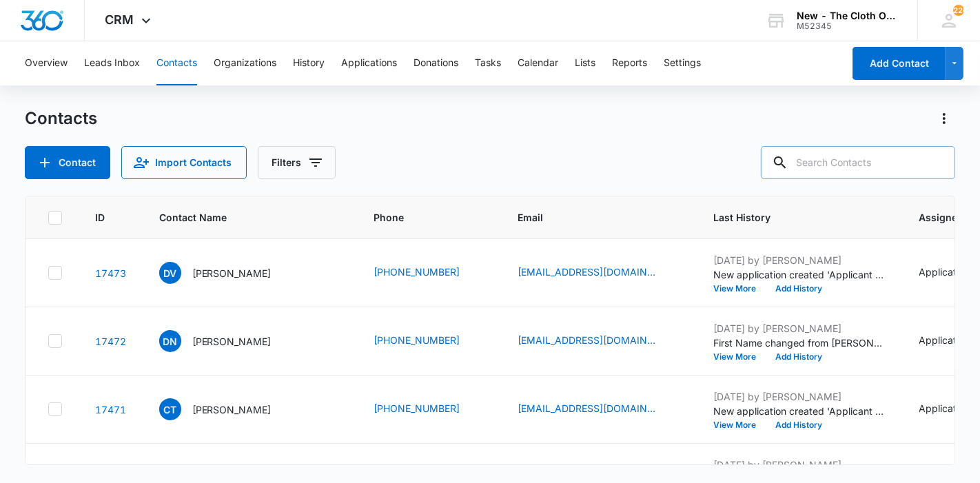 This screenshot has width=980, height=483. Describe the element at coordinates (309, 63) in the screenshot. I see `button: History` at that location.